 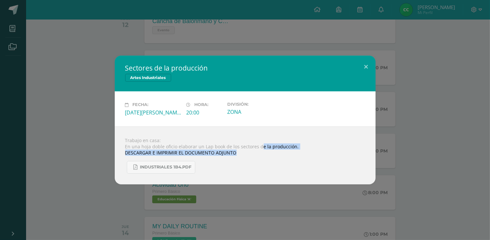 What do you see at coordinates (166, 167) in the screenshot?
I see `span: INDUSTRIALES 1B4.pdf` at bounding box center [166, 167].